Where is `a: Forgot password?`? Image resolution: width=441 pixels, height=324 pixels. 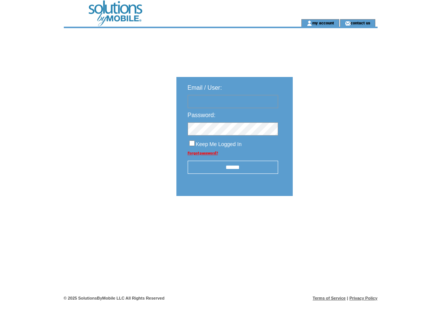 a: Forgot password? is located at coordinates (203, 153).